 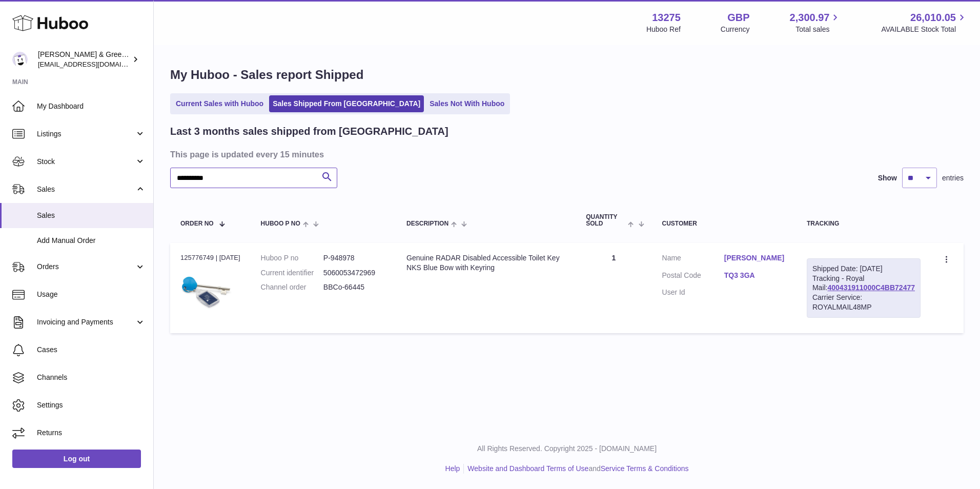 I want to click on div: Genuine RADAR Disabled Accessible Toilet Key NKS Blue Bow with Keyring, so click(x=486, y=263).